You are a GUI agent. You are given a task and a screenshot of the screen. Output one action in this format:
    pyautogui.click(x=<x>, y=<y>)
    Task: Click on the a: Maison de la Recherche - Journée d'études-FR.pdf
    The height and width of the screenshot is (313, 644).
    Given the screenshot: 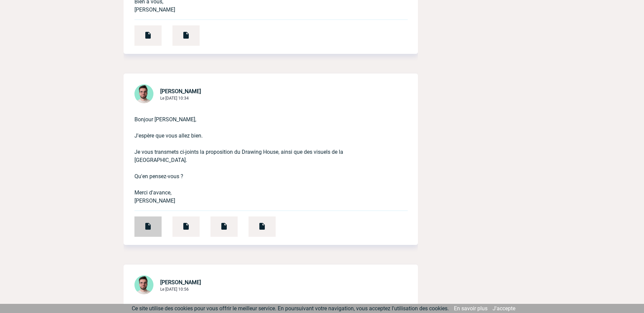 What is the action you would take?
    pyautogui.click(x=142, y=32)
    